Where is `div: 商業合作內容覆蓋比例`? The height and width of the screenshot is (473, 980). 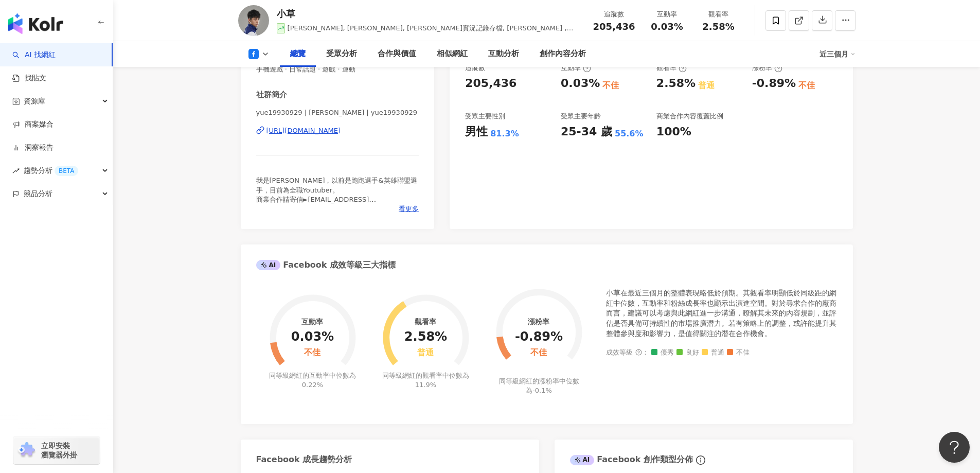
div: 商業合作內容覆蓋比例 is located at coordinates (690, 116).